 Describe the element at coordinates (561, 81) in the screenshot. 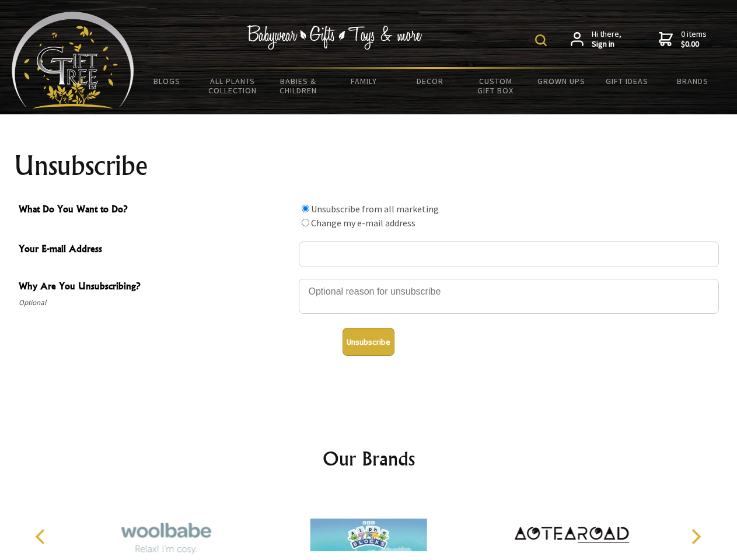

I see `a: Grown Ups` at that location.